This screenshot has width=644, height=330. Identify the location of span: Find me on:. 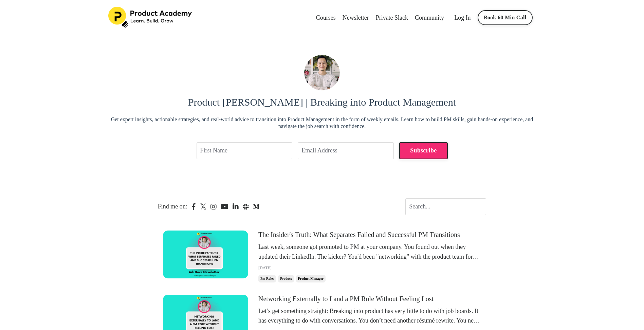
(173, 206).